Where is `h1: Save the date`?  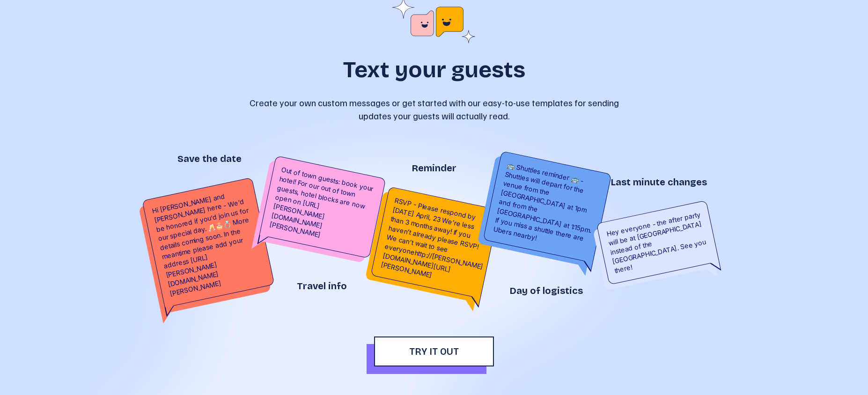 h1: Save the date is located at coordinates (210, 159).